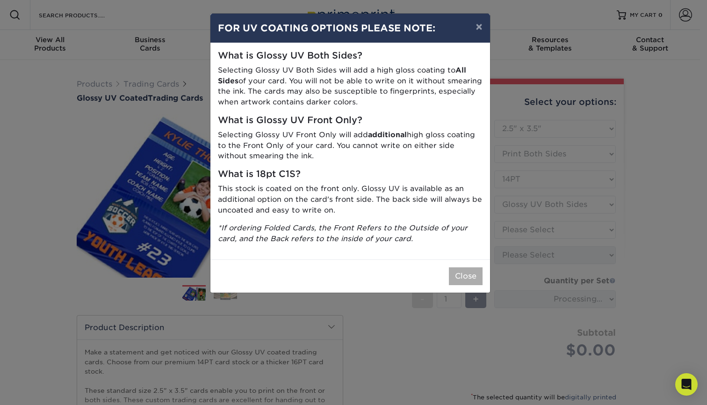  Describe the element at coordinates (350, 86) in the screenshot. I see `p: Selecting Glossy UV Both Sides will add a high gloss coating to of your card. You will not be abl...` at that location.